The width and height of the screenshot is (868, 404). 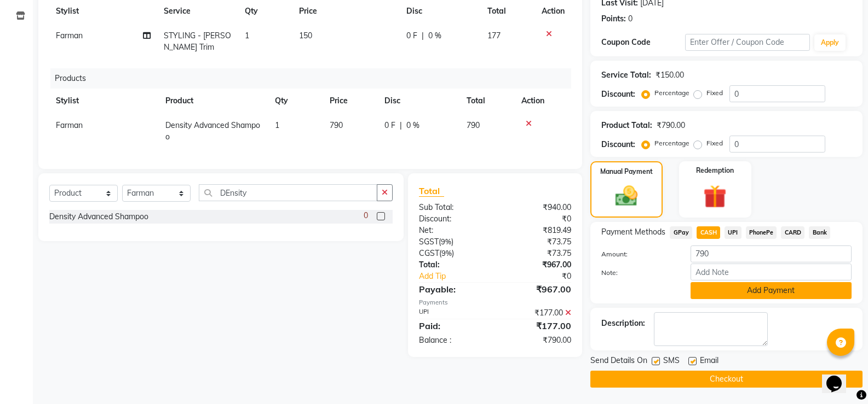 What do you see at coordinates (623, 323) in the screenshot?
I see `div: Description:` at bounding box center [623, 323].